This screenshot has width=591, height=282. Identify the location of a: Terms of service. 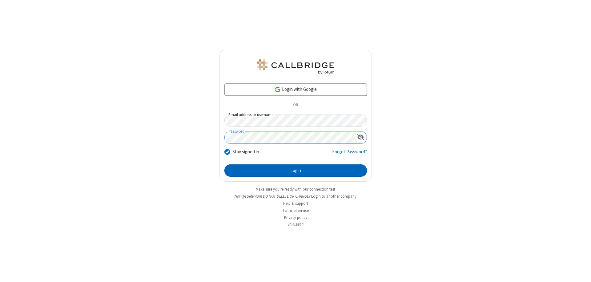
(295, 210).